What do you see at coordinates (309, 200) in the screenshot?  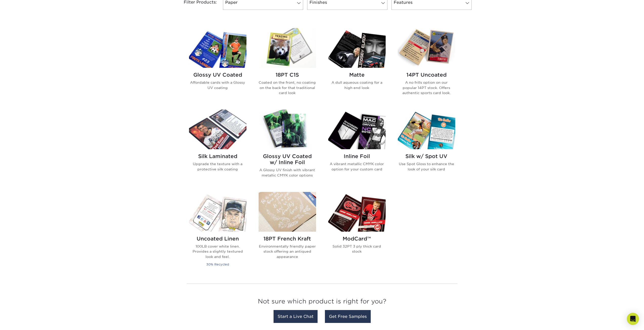 I see `img: New Product` at bounding box center [309, 200].